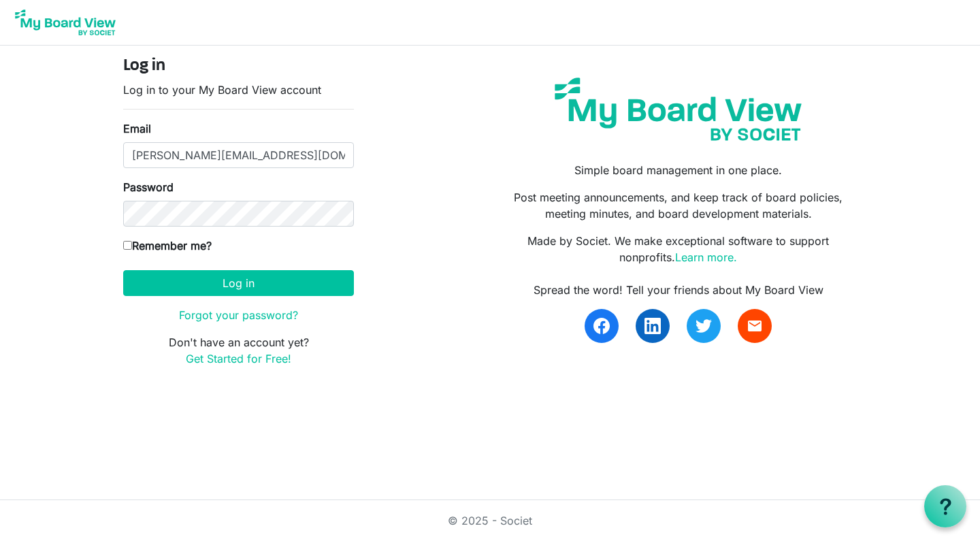 This screenshot has height=541, width=980. Describe the element at coordinates (679, 290) in the screenshot. I see `div: Spread the word! Tell your friends about My Board View` at that location.